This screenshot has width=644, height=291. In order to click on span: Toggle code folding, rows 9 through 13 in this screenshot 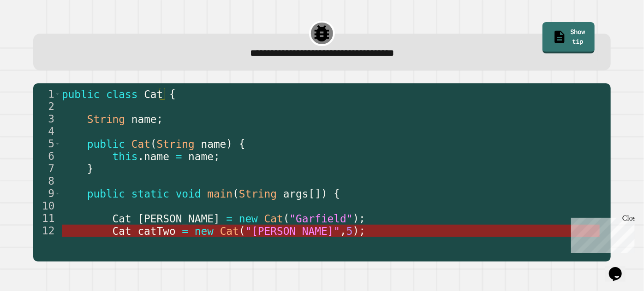, I will do `click(57, 193)`.